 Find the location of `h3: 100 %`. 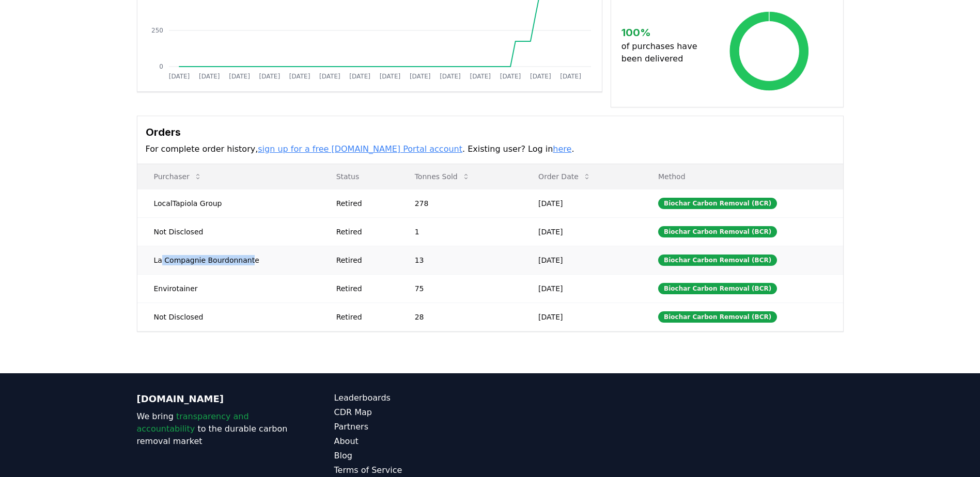

h3: 100 % is located at coordinates (664, 33).